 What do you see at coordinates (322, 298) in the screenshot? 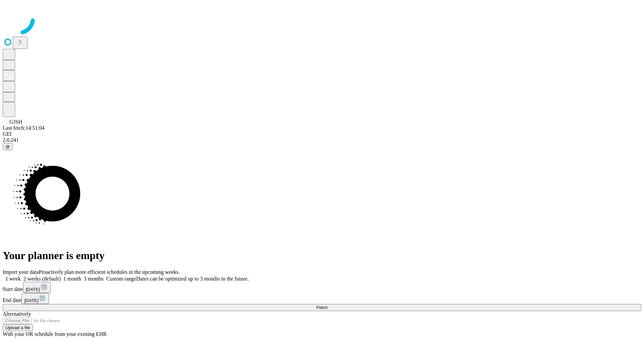
I see `div: End date` at bounding box center [322, 298].